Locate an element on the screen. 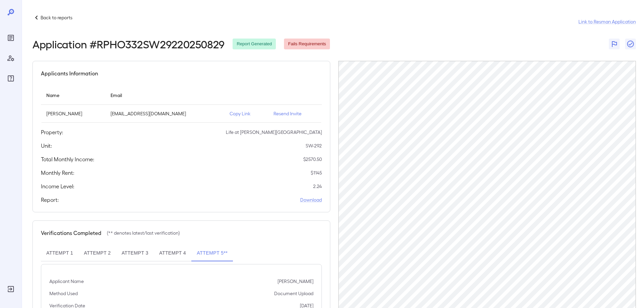 The height and width of the screenshot is (308, 644). p: (** denotes latest/last verification) is located at coordinates (144, 233).